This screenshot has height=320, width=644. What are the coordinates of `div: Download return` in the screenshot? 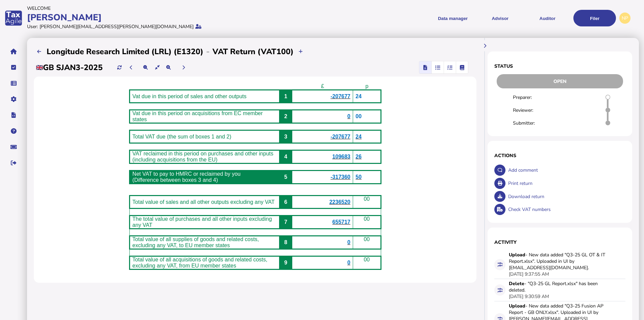 It's located at (566, 196).